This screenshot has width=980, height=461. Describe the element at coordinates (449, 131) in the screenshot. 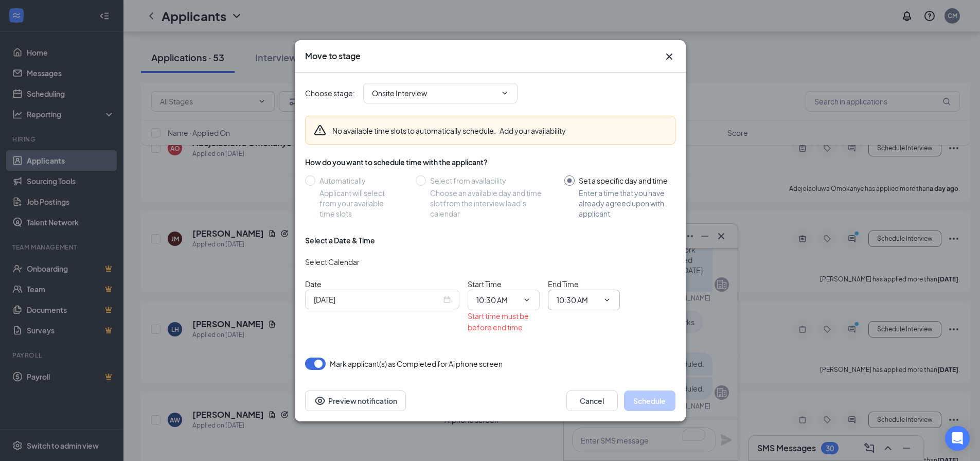

I see `div: No available time slots to automatically schedule.` at that location.